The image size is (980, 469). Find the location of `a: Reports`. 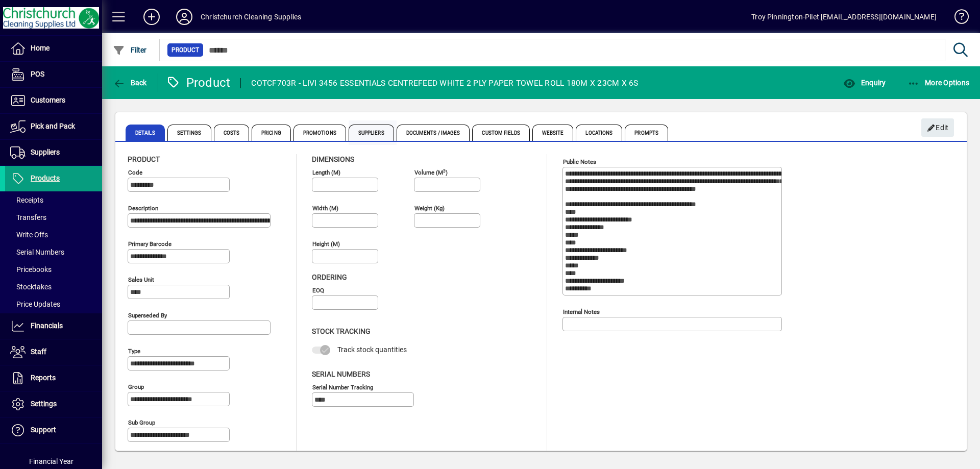

a: Reports is located at coordinates (54, 378).